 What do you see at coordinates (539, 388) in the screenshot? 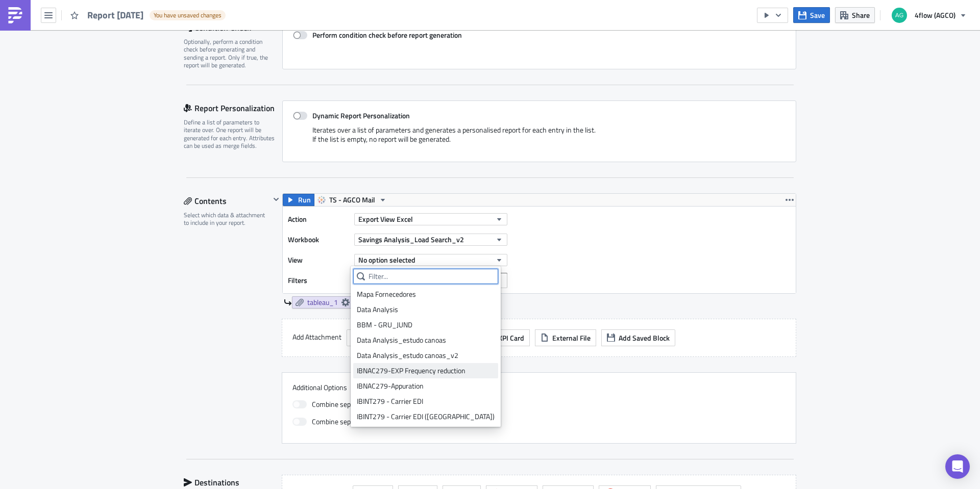
I see `label: Additional Options` at bounding box center [539, 388].